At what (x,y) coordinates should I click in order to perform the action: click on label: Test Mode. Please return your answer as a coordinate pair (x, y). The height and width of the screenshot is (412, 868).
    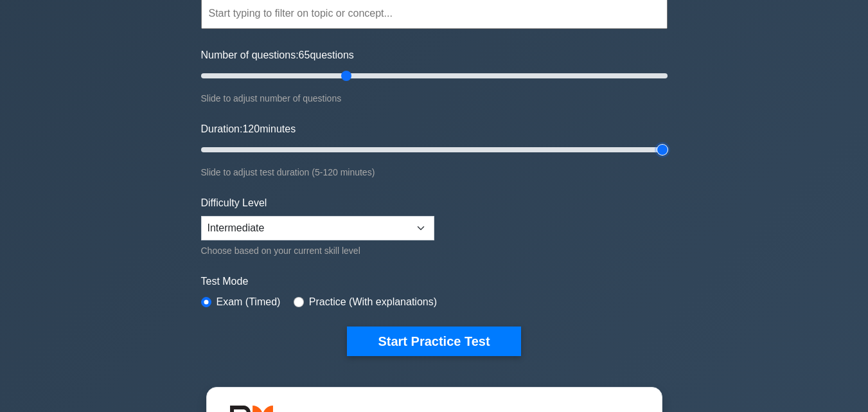
    Looking at the image, I should click on (434, 281).